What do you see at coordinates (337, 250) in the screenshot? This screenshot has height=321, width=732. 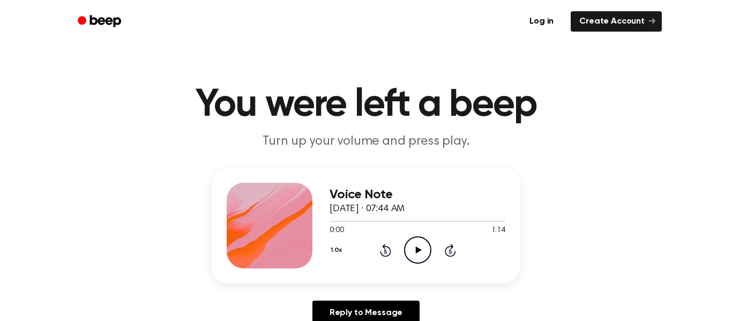 I see `button: 1.0x` at bounding box center [337, 250].